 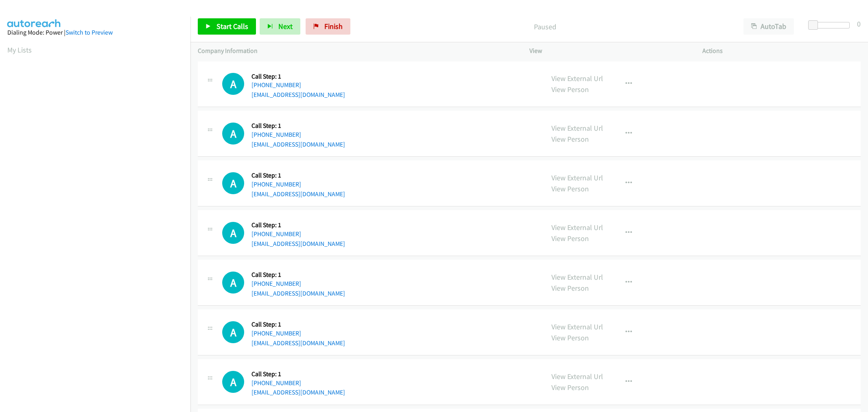 What do you see at coordinates (227, 26) in the screenshot?
I see `a: Start Calls` at bounding box center [227, 26].